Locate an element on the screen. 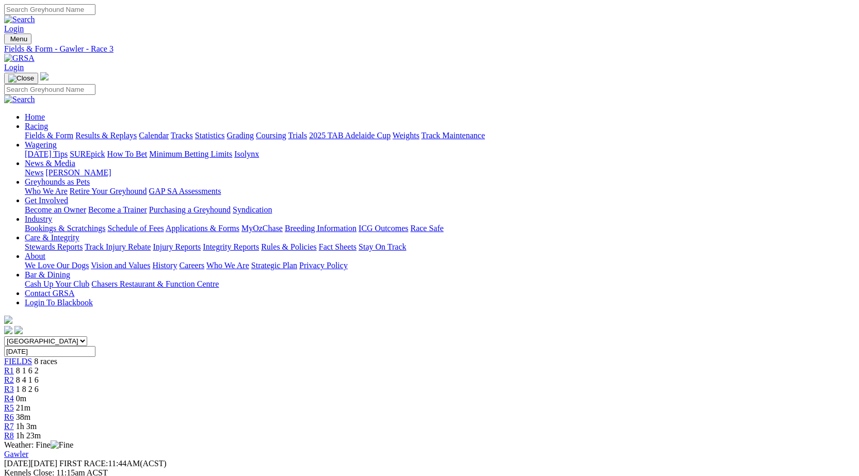  a: R3 is located at coordinates (9, 389).